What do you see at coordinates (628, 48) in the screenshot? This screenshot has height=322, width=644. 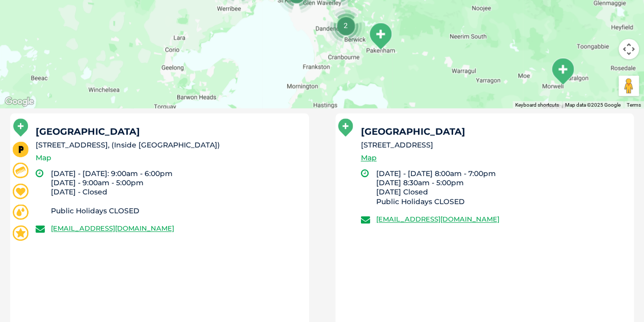 I see `button: Map camera controls` at bounding box center [628, 48].